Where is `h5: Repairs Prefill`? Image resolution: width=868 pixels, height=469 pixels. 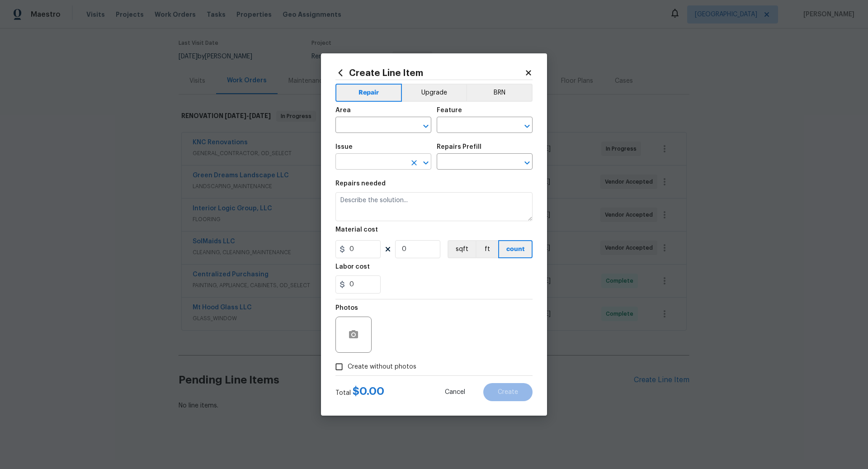 h5: Repairs Prefill is located at coordinates (459, 147).